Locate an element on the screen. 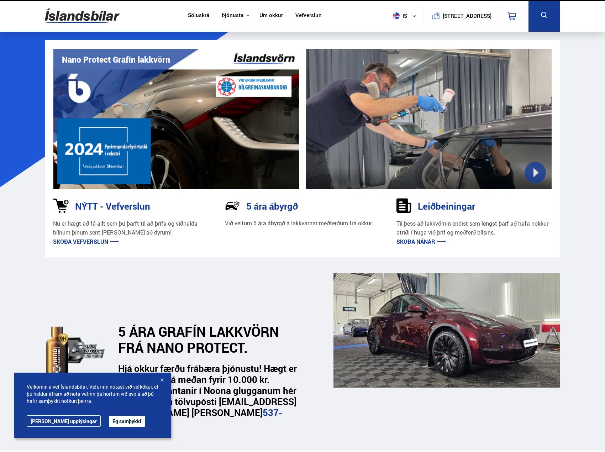  h3: 5 ára ábyrgð is located at coordinates (272, 206).